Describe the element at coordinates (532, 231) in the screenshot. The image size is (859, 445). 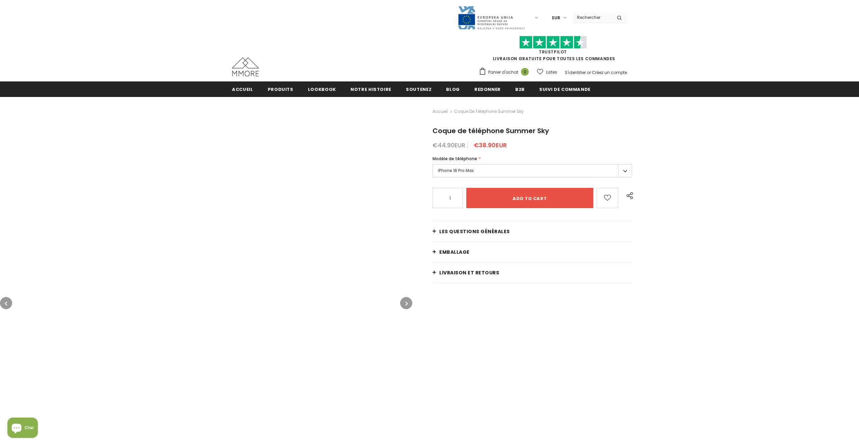
I see `a: Les questions générales` at that location.